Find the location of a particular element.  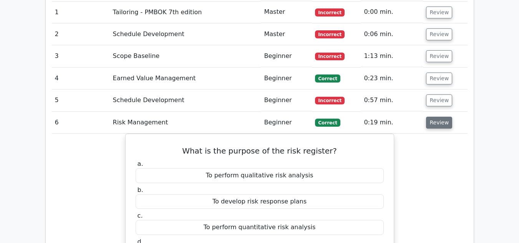

td: 2 is located at coordinates (81, 34).